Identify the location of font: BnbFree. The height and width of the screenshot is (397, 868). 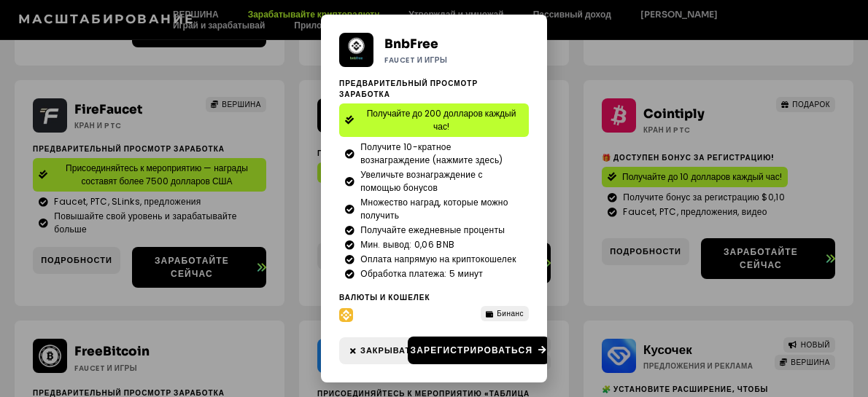
(412, 44).